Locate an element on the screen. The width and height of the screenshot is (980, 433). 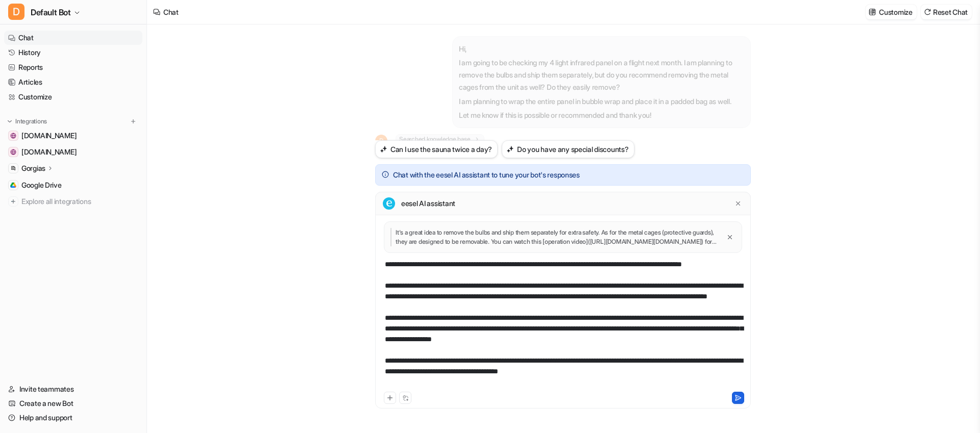
span: Explore all integrations is located at coordinates (79, 201).